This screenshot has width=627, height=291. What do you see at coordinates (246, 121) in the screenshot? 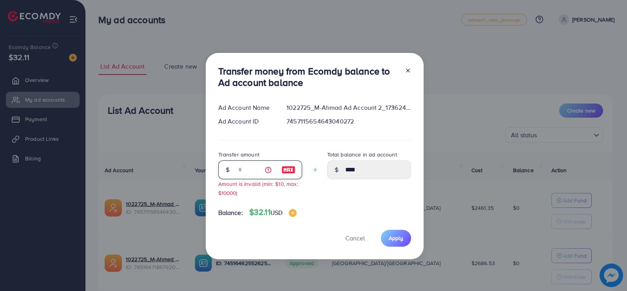
I see `div: Ad Account ID` at bounding box center [246, 121].